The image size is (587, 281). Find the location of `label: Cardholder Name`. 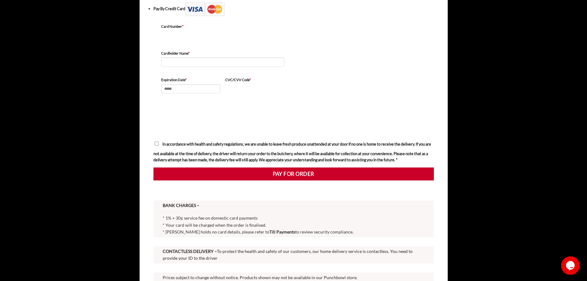

label: Cardholder Name is located at coordinates (223, 53).